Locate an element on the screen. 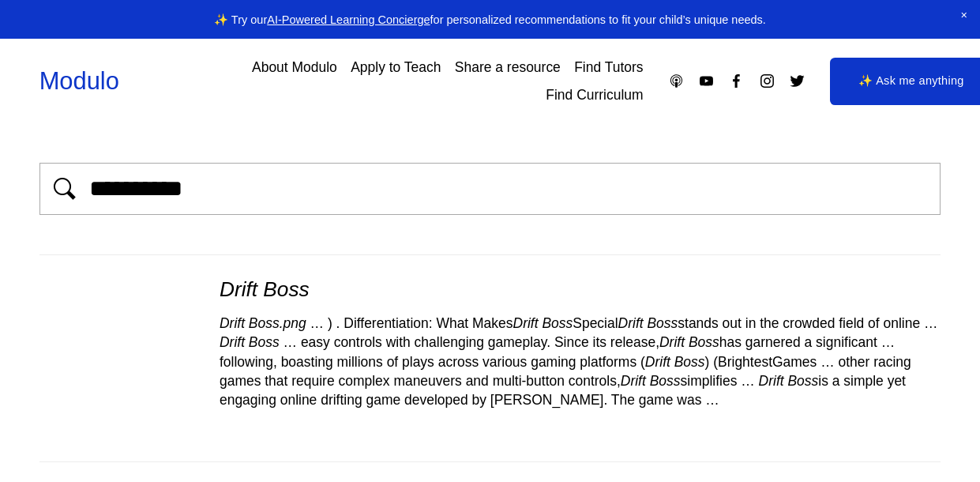 This screenshot has width=980, height=482. span: easy controls with challenging gameplay. Since its release, has garnered a significant is located at coordinates (589, 342).